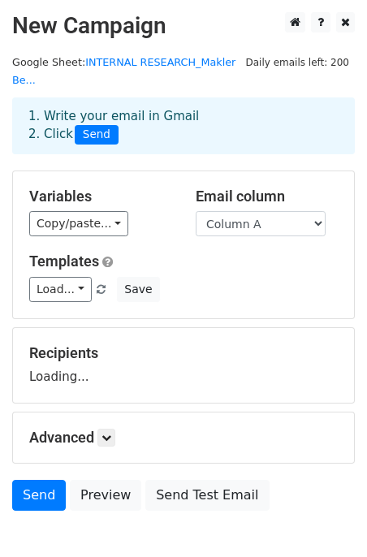 The width and height of the screenshot is (367, 557). Describe the element at coordinates (106, 495) in the screenshot. I see `a: Preview` at that location.